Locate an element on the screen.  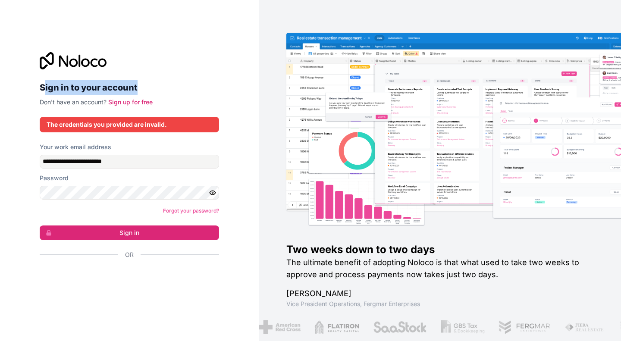
input: Password is located at coordinates (129, 193).